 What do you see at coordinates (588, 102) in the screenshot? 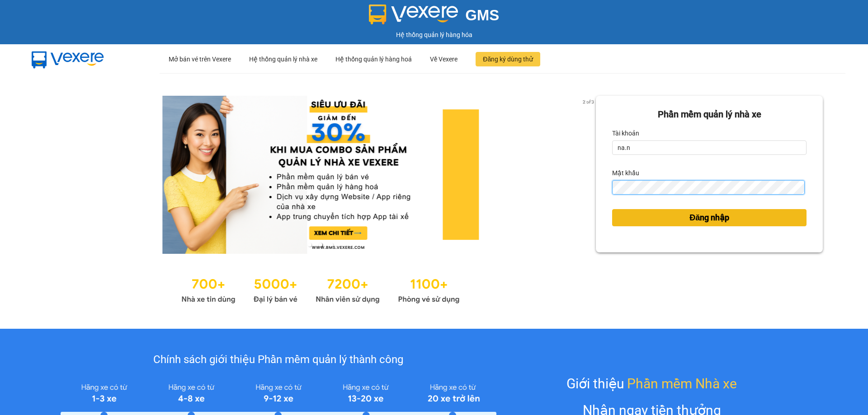
I see `p: 2 of 3` at bounding box center [588, 102].